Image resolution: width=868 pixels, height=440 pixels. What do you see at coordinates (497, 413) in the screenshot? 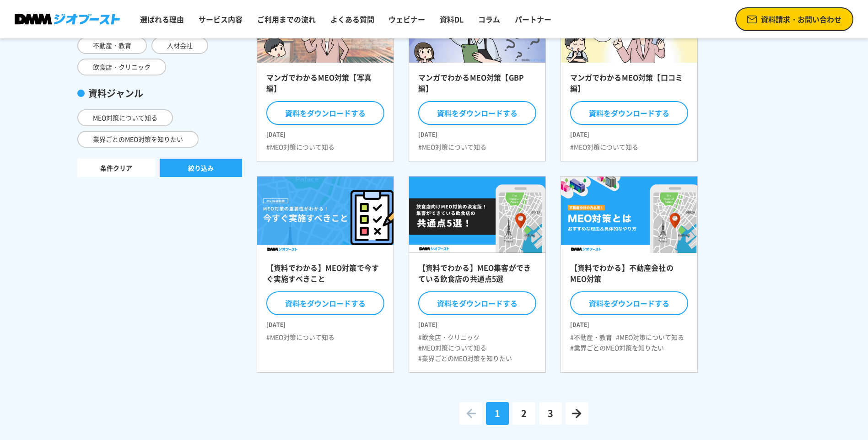
I see `span: 1` at bounding box center [497, 413].